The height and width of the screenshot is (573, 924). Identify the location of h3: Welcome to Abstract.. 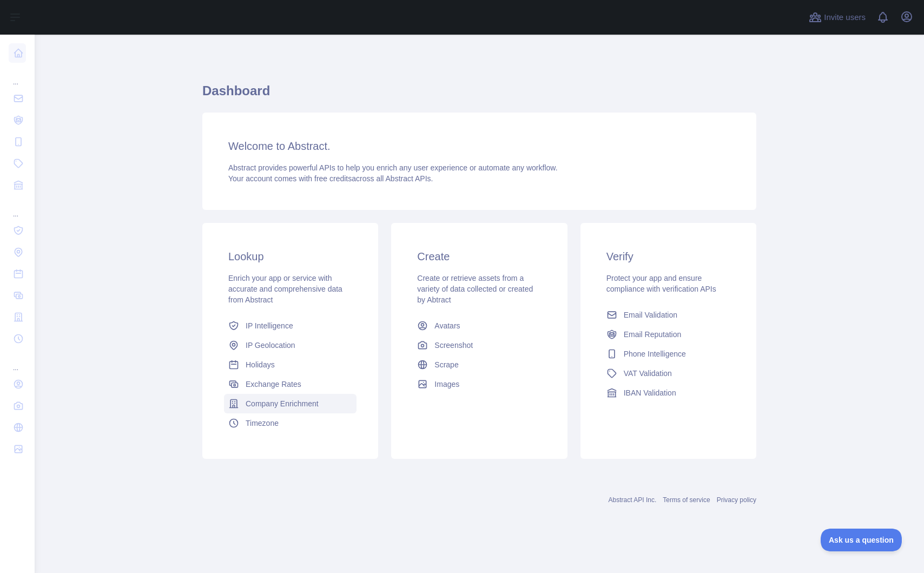
(479, 146).